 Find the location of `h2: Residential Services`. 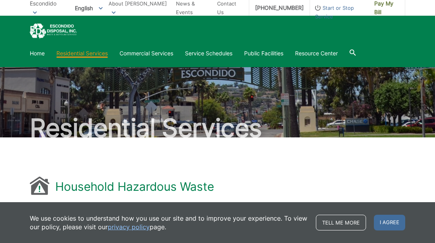

h2: Residential Services is located at coordinates (218, 128).